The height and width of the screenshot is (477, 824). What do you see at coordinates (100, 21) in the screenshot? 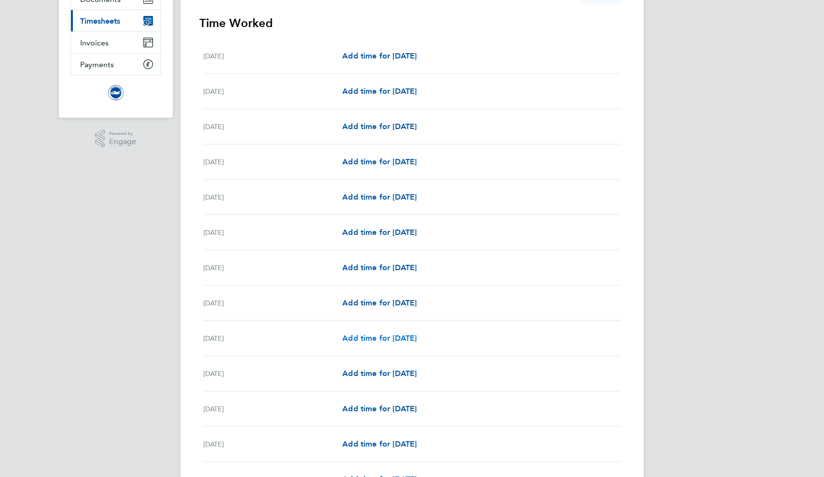
I see `span: Timesheets` at bounding box center [100, 21].